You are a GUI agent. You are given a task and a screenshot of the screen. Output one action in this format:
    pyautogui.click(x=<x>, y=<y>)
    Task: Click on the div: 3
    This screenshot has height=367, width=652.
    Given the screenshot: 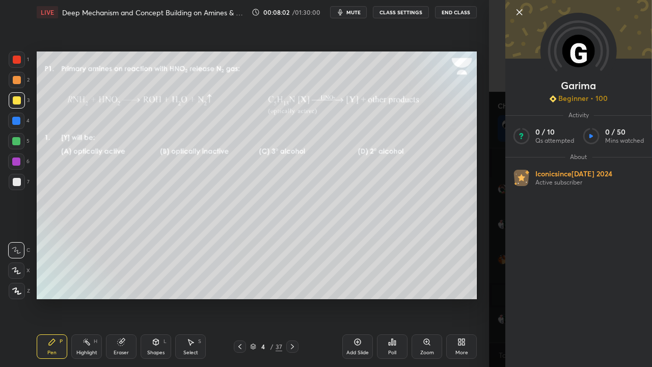 What is the action you would take?
    pyautogui.click(x=19, y=100)
    